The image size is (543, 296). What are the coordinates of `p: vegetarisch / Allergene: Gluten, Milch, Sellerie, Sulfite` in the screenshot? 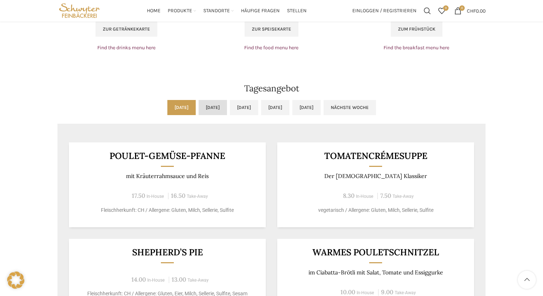 It's located at (376, 210).